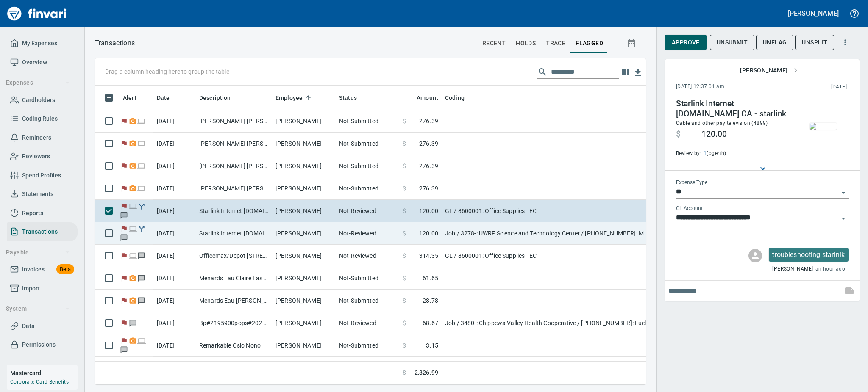 The height and width of the screenshot is (392, 868). Describe the element at coordinates (39, 345) in the screenshot. I see `span: Permissions` at that location.